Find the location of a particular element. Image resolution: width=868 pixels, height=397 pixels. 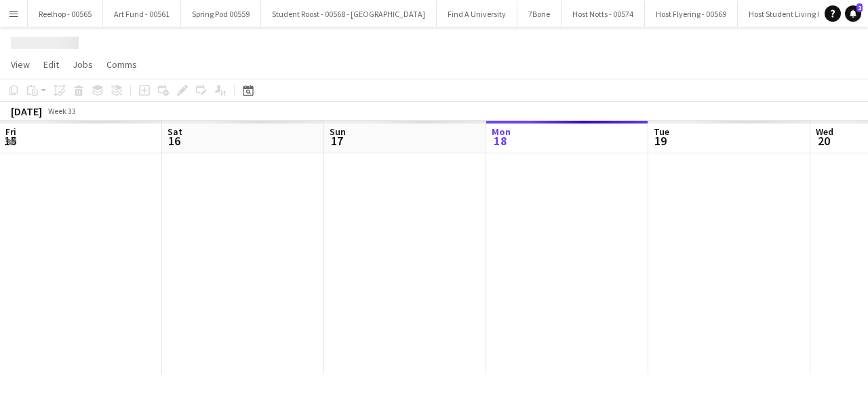

button: Find A University is located at coordinates (477, 13).